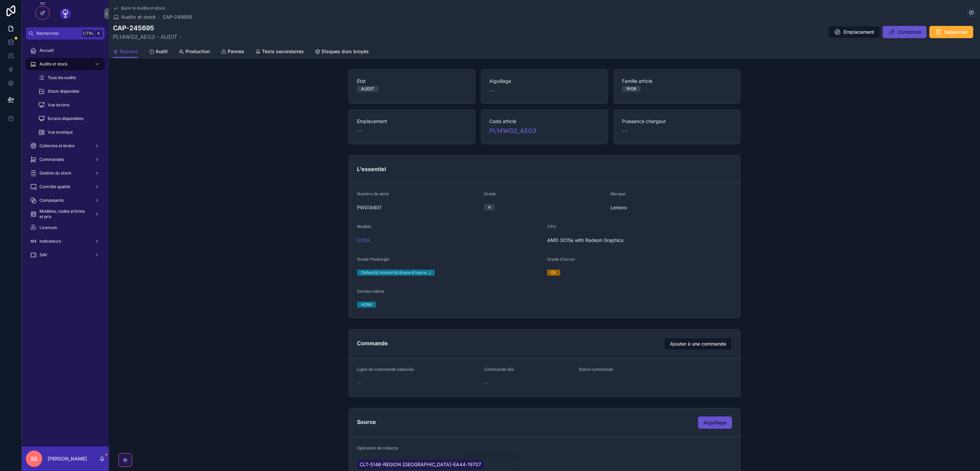 The height and width of the screenshot is (471, 980). Describe the element at coordinates (499, 369) in the screenshot. I see `span: Commande liée` at that location.